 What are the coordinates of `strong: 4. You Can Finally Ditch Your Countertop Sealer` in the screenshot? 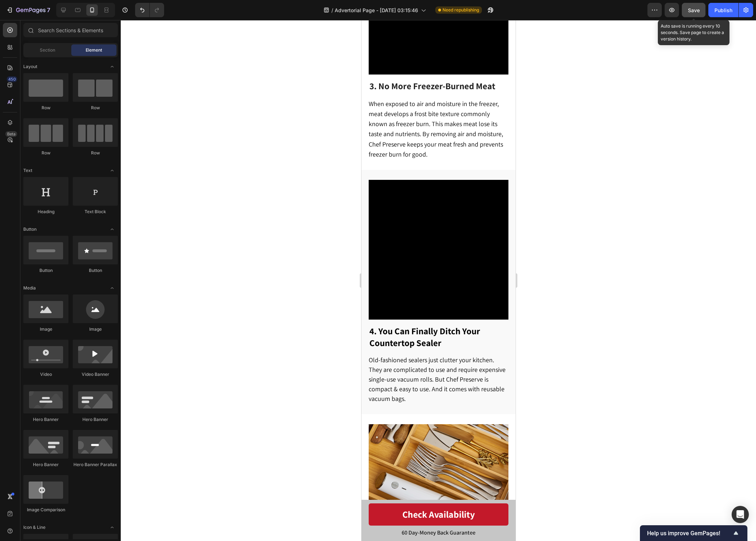 It's located at (63, 317).